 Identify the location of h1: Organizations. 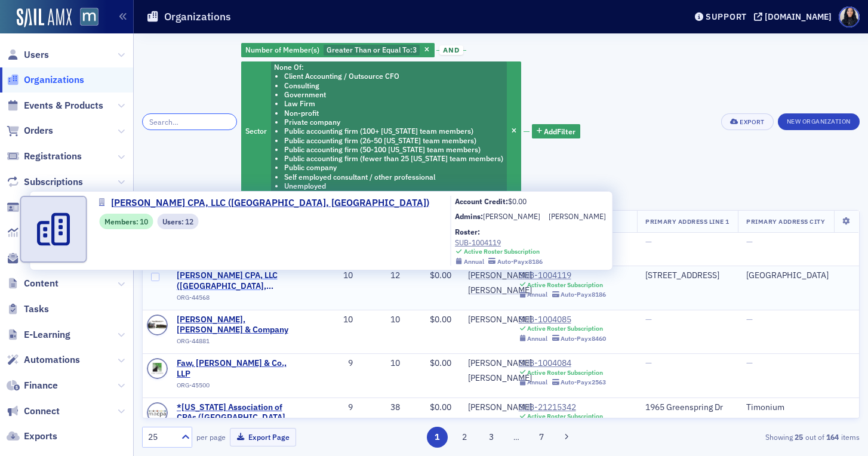
(198, 17).